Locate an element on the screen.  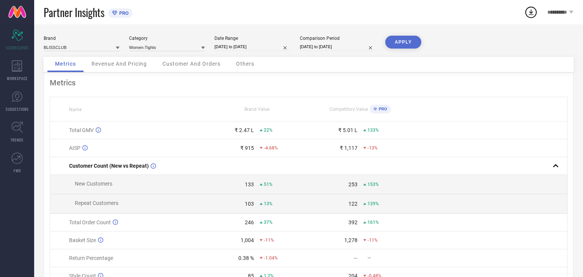
div: ₹ 915 is located at coordinates (247, 148).